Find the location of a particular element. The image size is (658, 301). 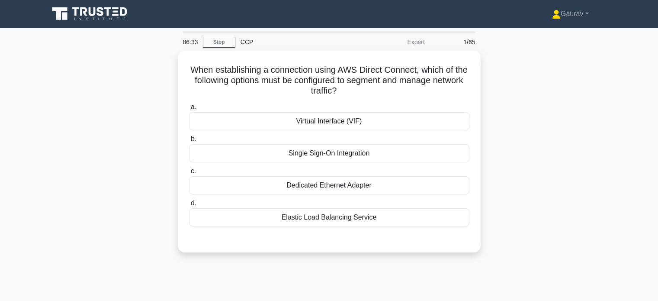

div: Single Sign-On Integration is located at coordinates (329, 153).